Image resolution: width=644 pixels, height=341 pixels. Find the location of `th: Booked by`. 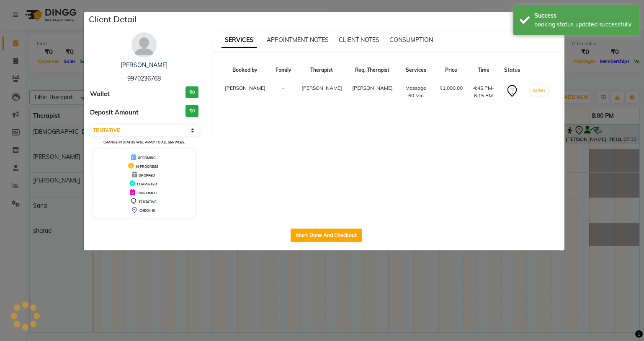

th: Booked by is located at coordinates (245, 70).